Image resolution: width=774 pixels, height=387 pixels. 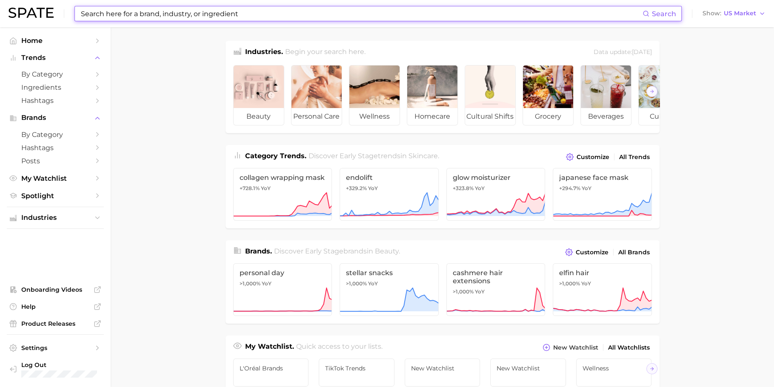 What do you see at coordinates (495, 290) in the screenshot?
I see `a: cashmere hair extensions>1,000% YoY` at bounding box center [495, 290].